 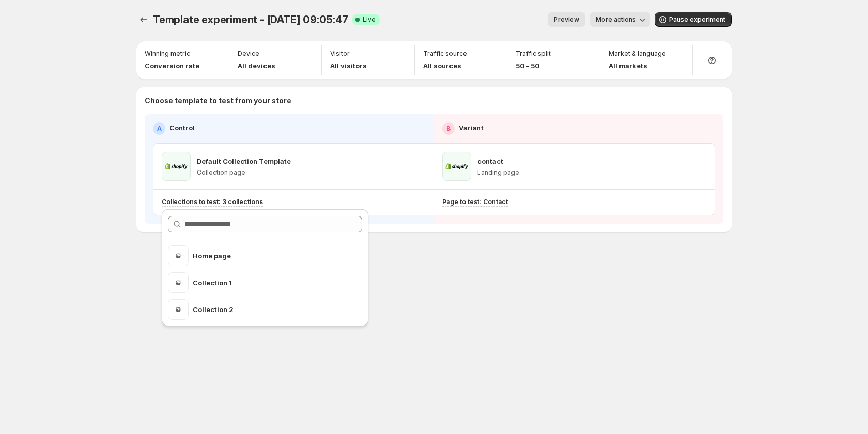 I want to click on p: contact, so click(x=490, y=161).